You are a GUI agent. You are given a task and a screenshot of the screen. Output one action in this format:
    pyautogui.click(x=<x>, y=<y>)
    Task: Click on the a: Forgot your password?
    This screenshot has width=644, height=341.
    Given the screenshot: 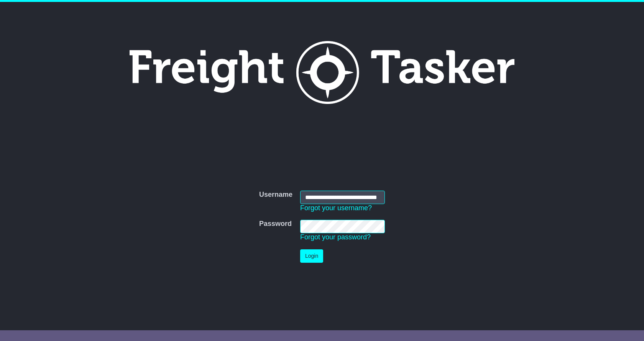 What is the action you would take?
    pyautogui.click(x=335, y=237)
    